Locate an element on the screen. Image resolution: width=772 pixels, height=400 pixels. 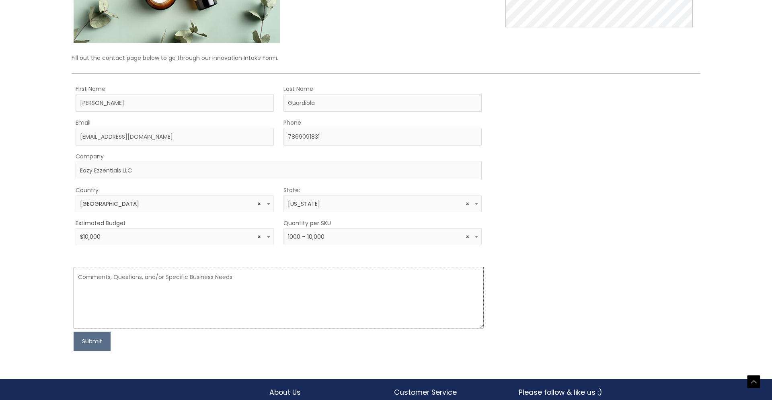
label: Company is located at coordinates (90, 156).